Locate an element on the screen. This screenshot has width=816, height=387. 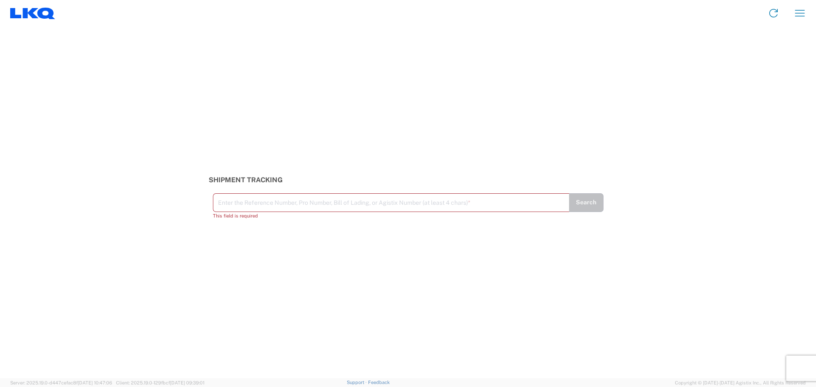
span: Server: 2025.19.0-d447cefac8f is located at coordinates (61, 383).